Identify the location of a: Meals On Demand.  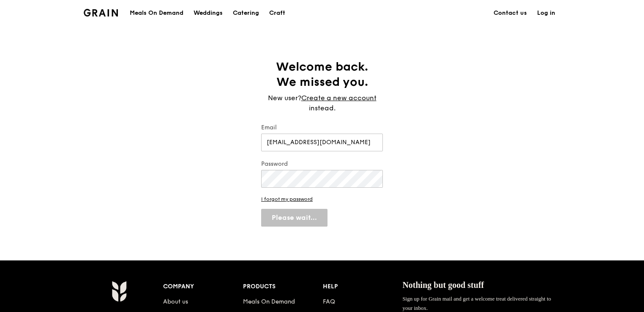
(269, 302).